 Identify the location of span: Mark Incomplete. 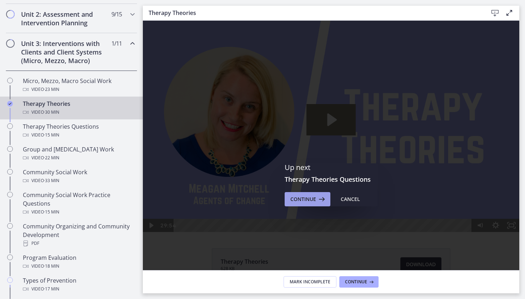
(310, 282).